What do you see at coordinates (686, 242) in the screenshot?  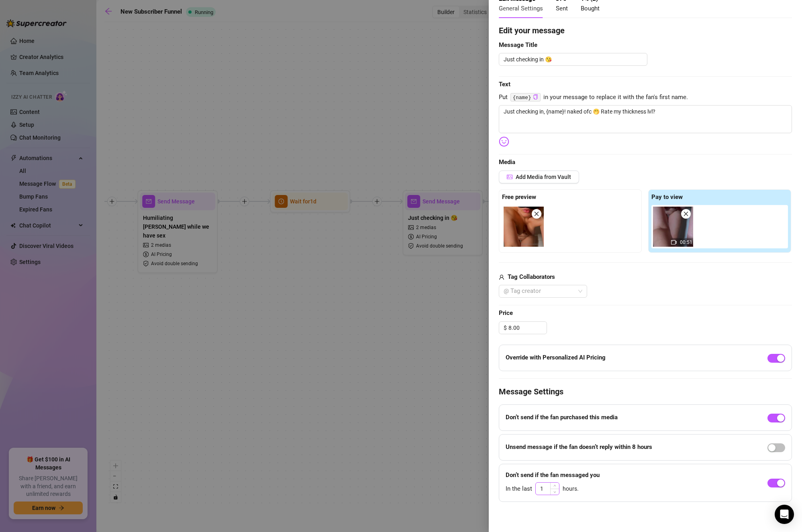 I see `span: 00:51` at bounding box center [686, 242].